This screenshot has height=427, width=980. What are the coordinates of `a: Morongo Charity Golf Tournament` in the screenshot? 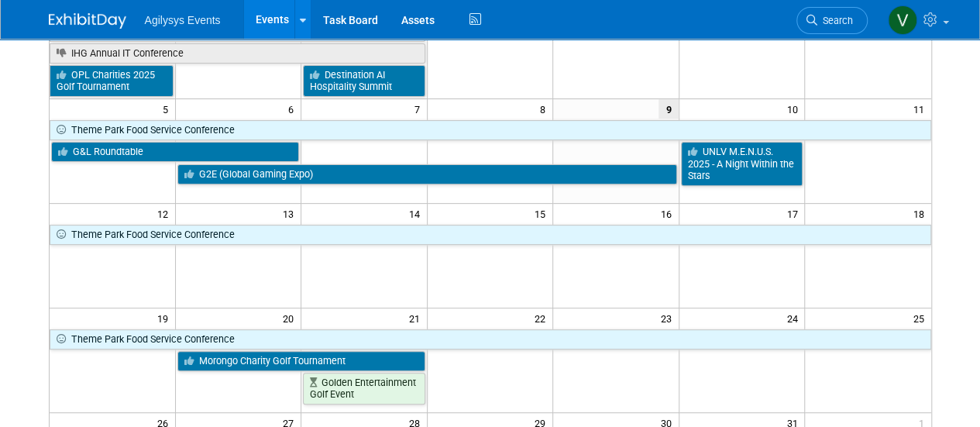 It's located at (301, 361).